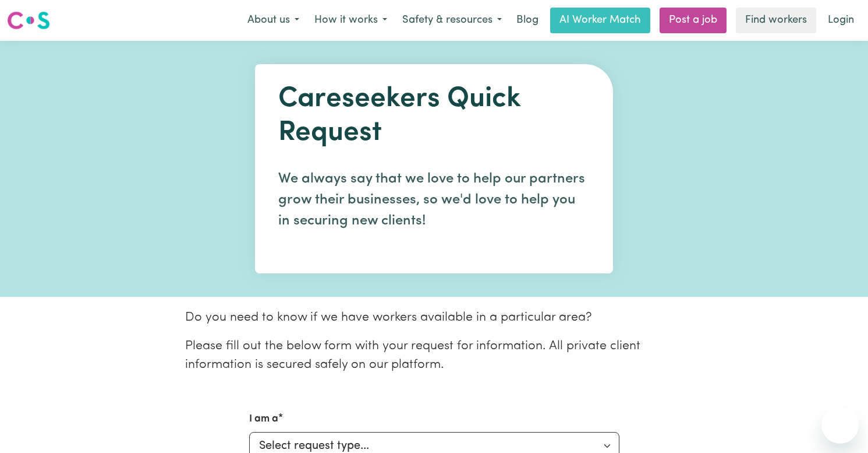 This screenshot has width=868, height=453. What do you see at coordinates (840, 21) in the screenshot?
I see `a: Login` at bounding box center [840, 21].